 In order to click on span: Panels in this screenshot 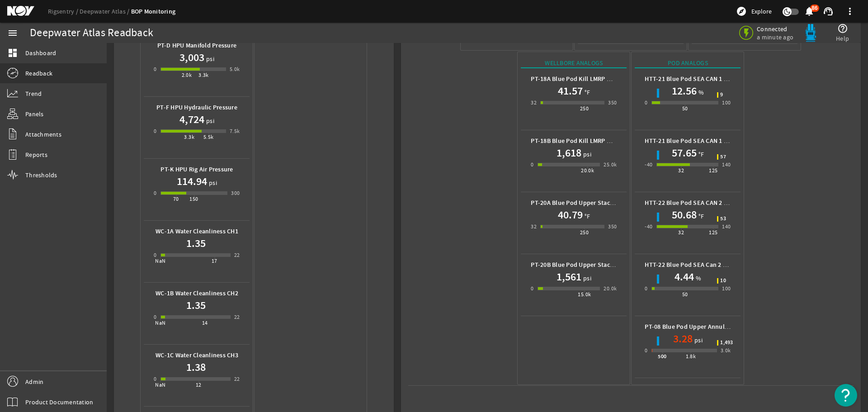, I will do `click(35, 114)`.